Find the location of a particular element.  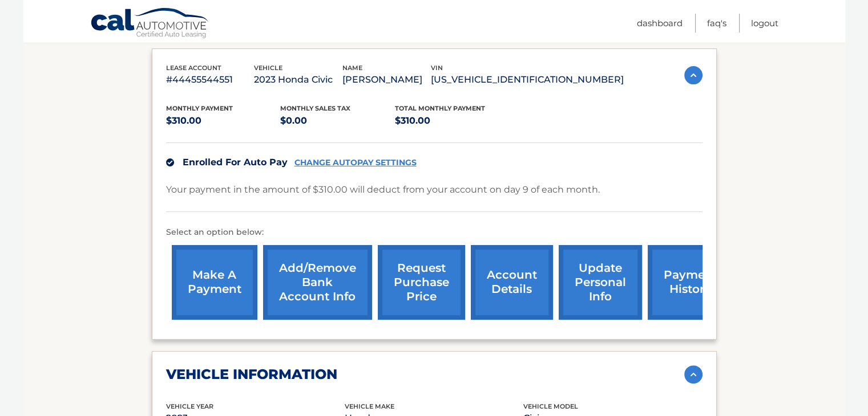

p: 2023 Honda Civic is located at coordinates (298, 80).